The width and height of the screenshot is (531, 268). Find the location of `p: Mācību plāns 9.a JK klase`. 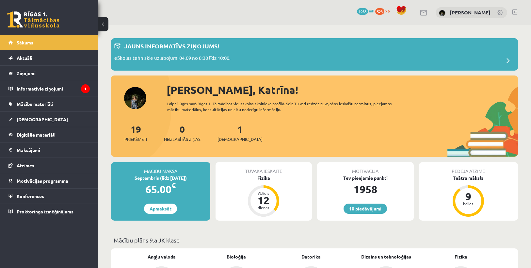

p: Mācību plāns 9.a JK klase is located at coordinates (315, 240).